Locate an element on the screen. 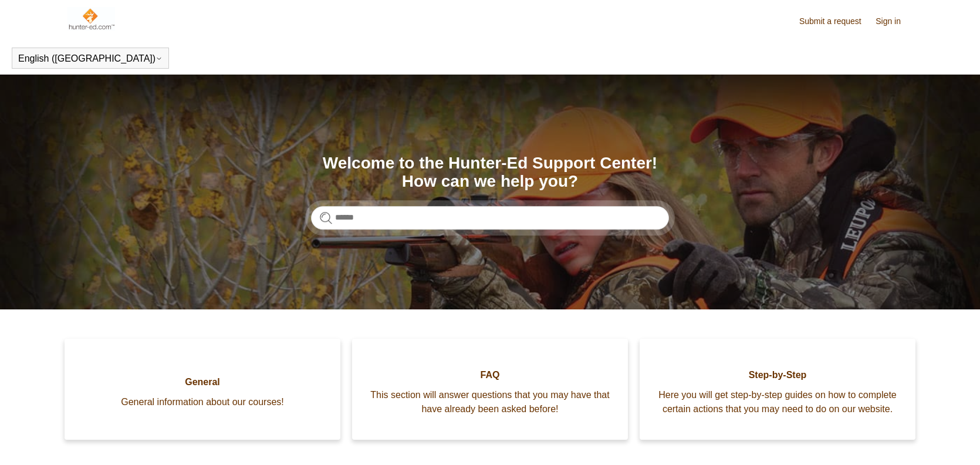 The image size is (980, 465). a: Sign in is located at coordinates (894, 21).